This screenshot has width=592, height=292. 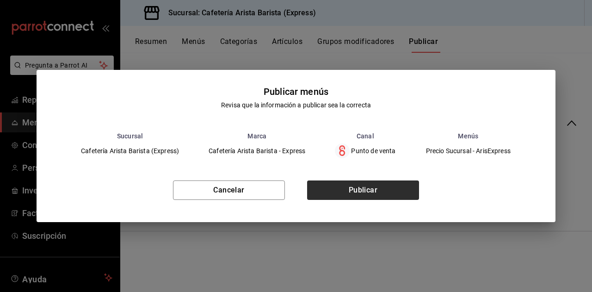 I want to click on span: Precio Sucursal - ArisExpress, so click(x=468, y=151).